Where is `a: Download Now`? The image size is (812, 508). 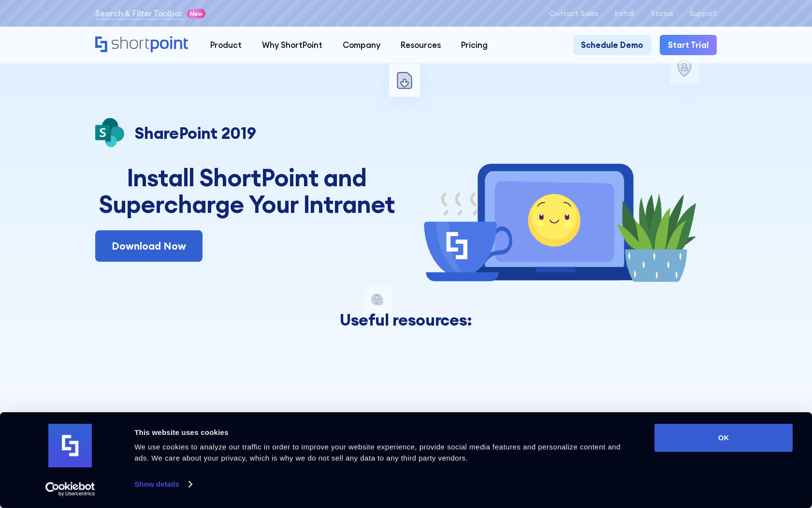
a: Download Now is located at coordinates (148, 246).